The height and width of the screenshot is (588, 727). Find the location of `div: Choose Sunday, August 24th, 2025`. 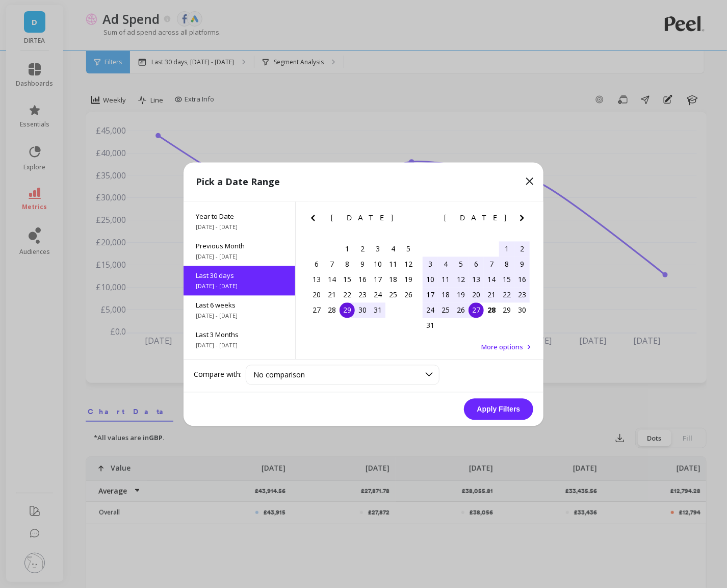

div: Choose Sunday, August 24th, 2025 is located at coordinates (430, 310).